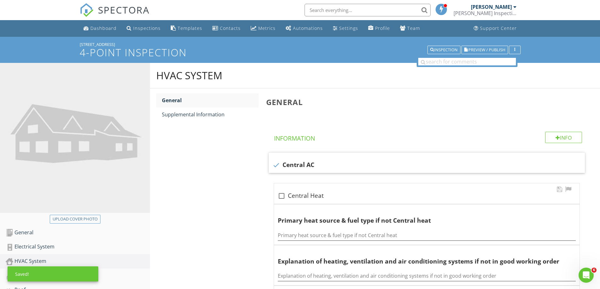  What do you see at coordinates (498, 28) in the screenshot?
I see `div: Support Center` at bounding box center [498, 28].